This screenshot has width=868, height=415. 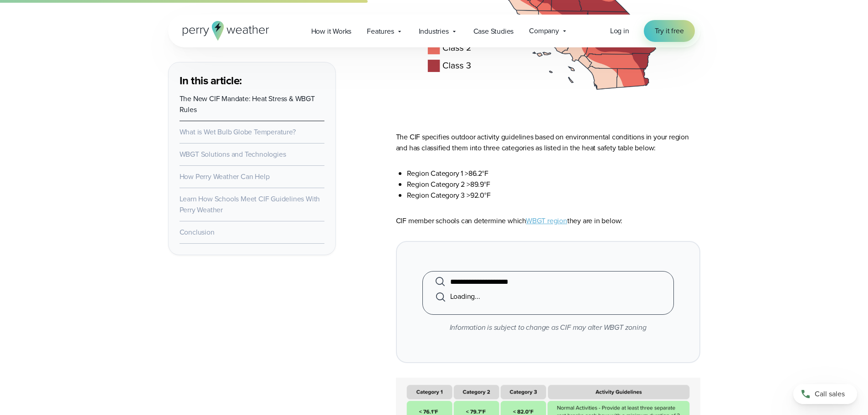 I want to click on li: Region Category 1 >86.2°F, so click(x=554, y=173).